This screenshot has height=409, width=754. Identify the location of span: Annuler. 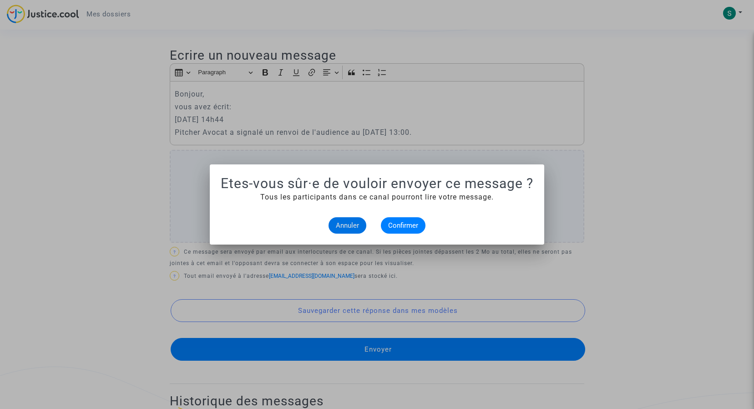
(347, 225).